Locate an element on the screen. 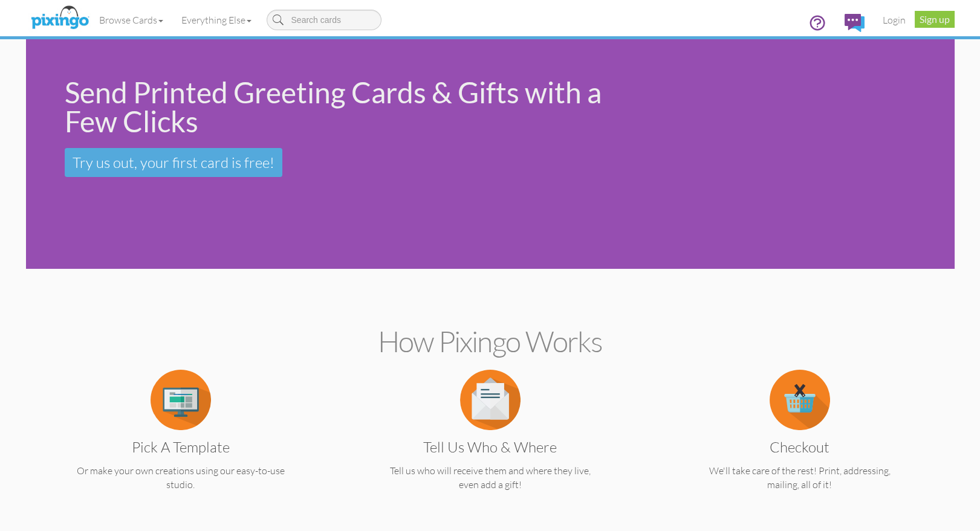 This screenshot has height=531, width=980. h3: Tell us Who & Where is located at coordinates (490, 447).